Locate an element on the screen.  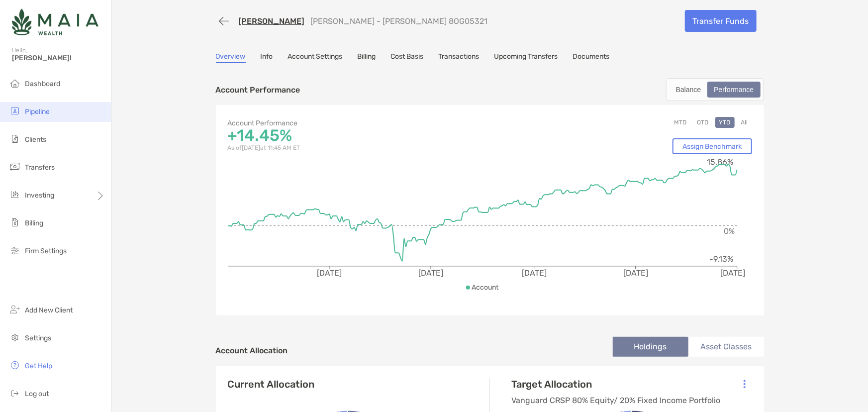
span: Clients is located at coordinates (35, 139).